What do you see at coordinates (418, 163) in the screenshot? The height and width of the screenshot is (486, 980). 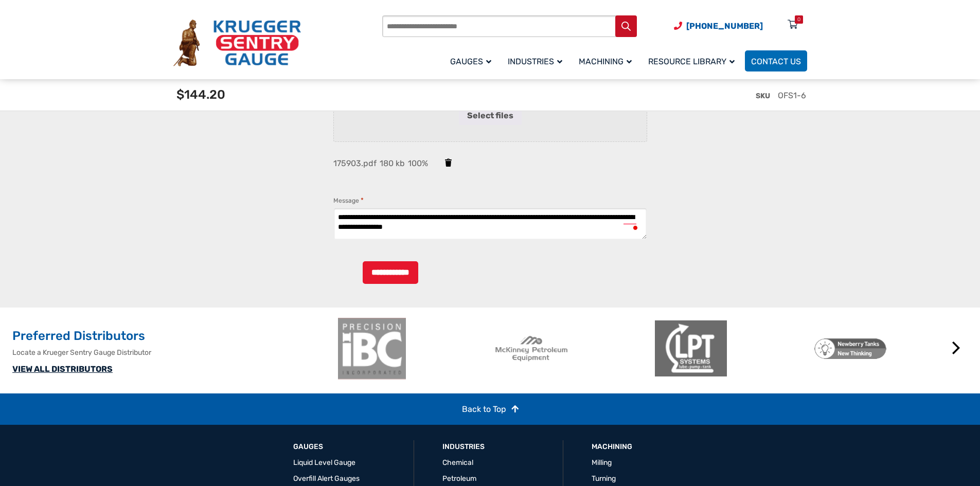 I see `span: 100%` at bounding box center [418, 163].